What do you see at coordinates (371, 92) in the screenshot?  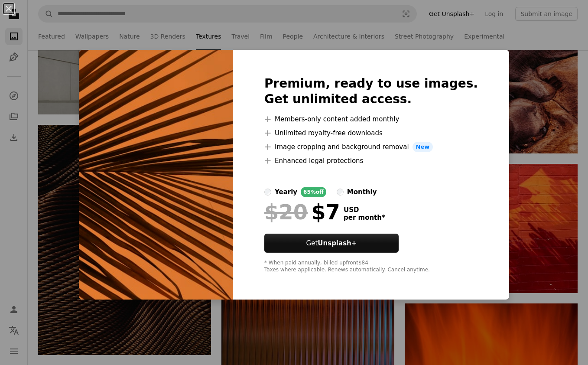 I see `h2: Premium, ready to use images. Get unlimited access.` at bounding box center [371, 92].